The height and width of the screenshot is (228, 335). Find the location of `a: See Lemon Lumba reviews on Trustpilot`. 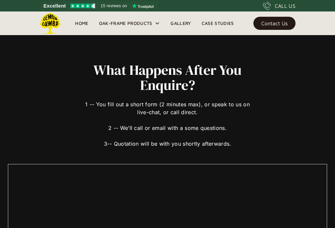

a: See Lemon Lumba reviews on Trustpilot is located at coordinates (99, 6).